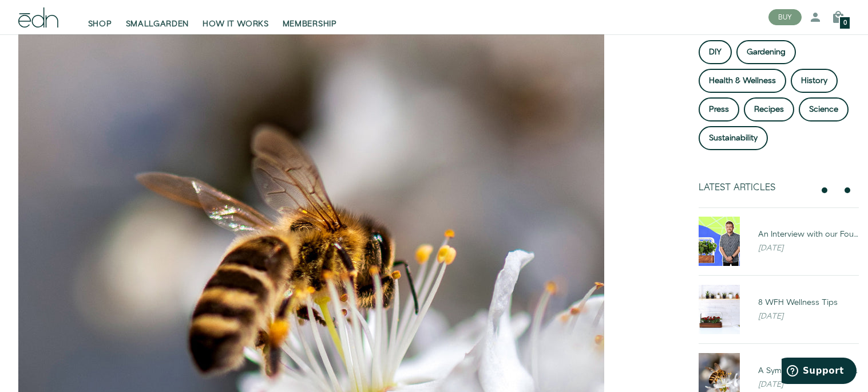 Image resolution: width=868 pixels, height=392 pixels. I want to click on span: HOW IT WORKS, so click(235, 24).